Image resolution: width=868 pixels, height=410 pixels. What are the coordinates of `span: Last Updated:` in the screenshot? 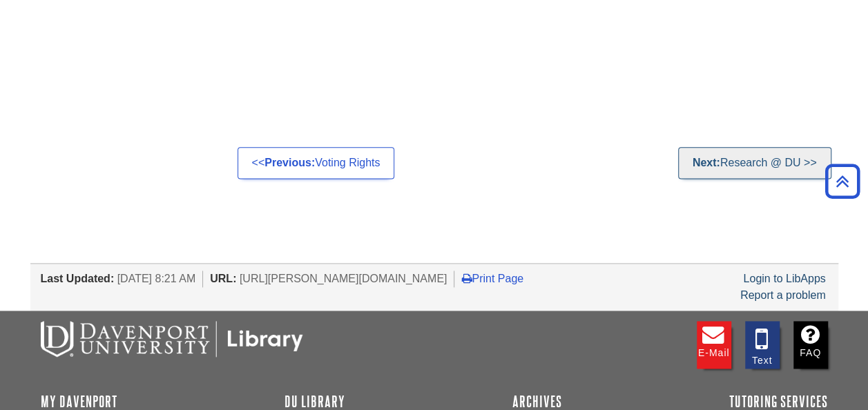 It's located at (77, 278).